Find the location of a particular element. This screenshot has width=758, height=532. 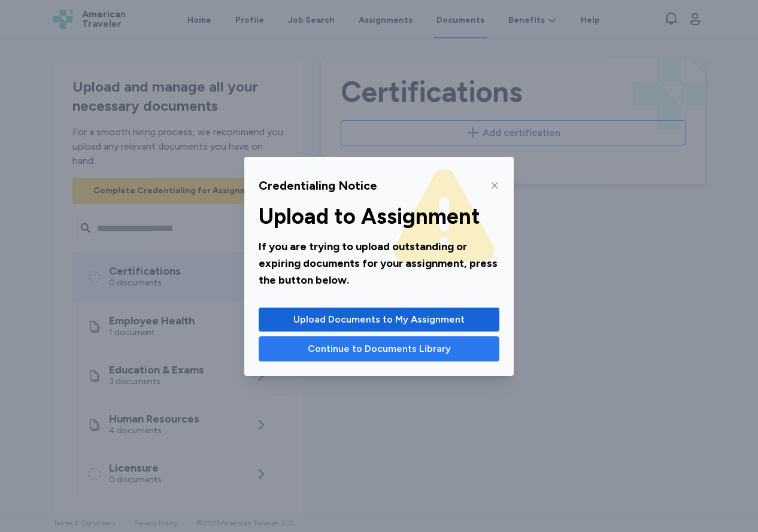

button: Upload Documents to My Assignment is located at coordinates (379, 319).